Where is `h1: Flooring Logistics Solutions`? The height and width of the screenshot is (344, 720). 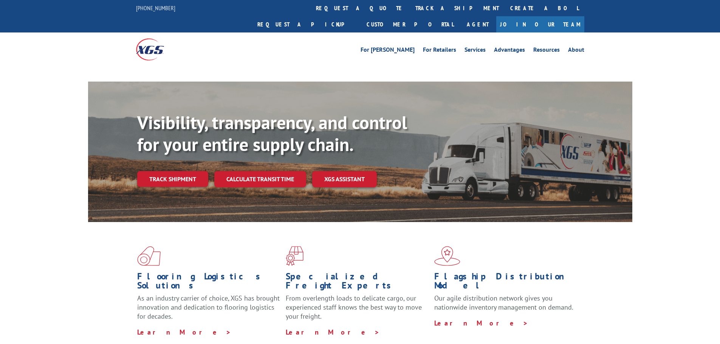
h1: Flooring Logistics Solutions is located at coordinates (209, 283).